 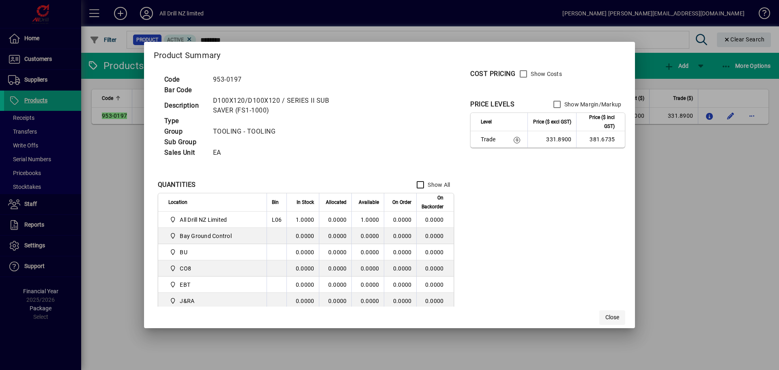 I want to click on td: 331.8900, so click(x=552, y=139).